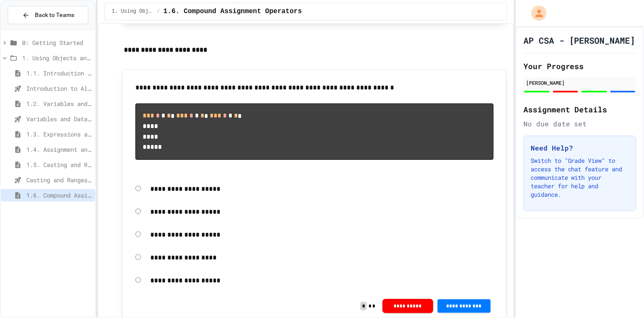 The height and width of the screenshot is (318, 644). Describe the element at coordinates (59, 119) in the screenshot. I see `span: Variables and Data Types - Quiz` at that location.